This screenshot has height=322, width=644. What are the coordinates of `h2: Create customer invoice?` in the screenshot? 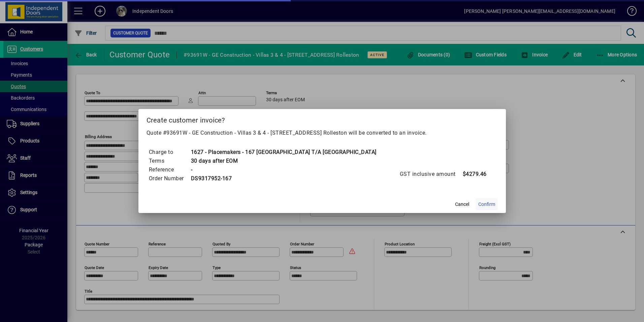 It's located at (322, 119).